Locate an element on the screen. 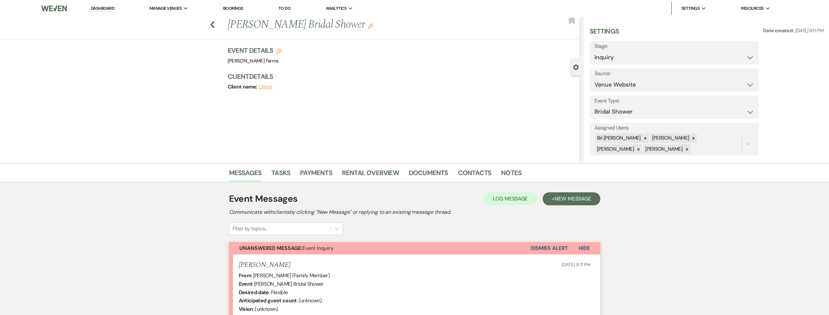 The image size is (829, 315). label: Assigned Users: is located at coordinates (674, 128).